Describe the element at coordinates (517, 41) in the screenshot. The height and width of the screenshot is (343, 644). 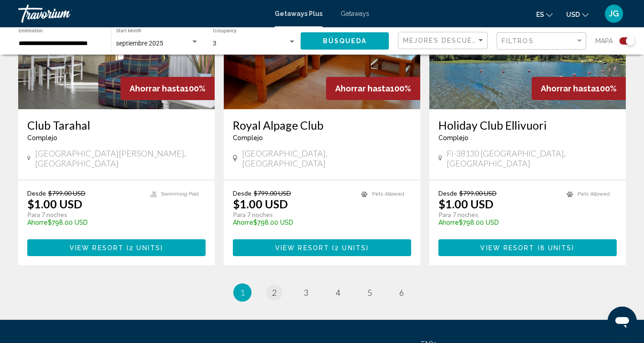
I see `span: Filtros` at that location.